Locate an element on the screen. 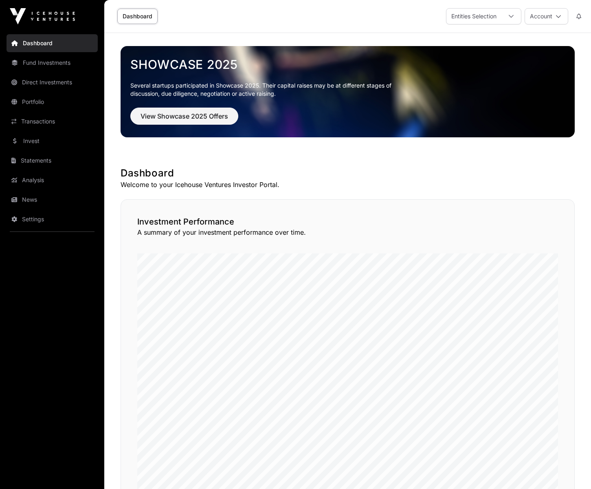  a: View Showcase 2025 Offers is located at coordinates (184, 120).